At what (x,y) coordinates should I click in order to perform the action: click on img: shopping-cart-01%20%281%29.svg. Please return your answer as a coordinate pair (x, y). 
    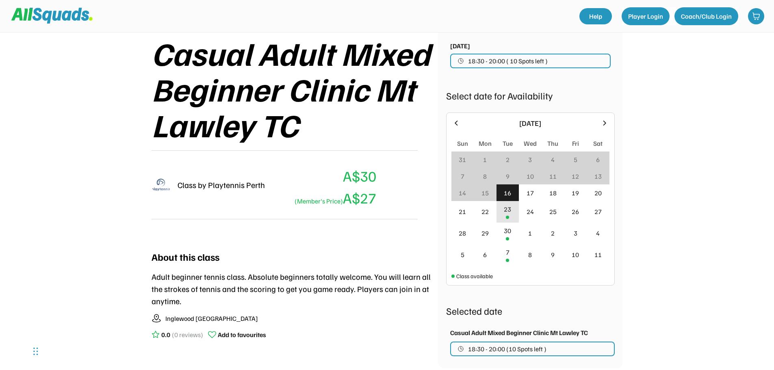
    Looking at the image, I should click on (756, 16).